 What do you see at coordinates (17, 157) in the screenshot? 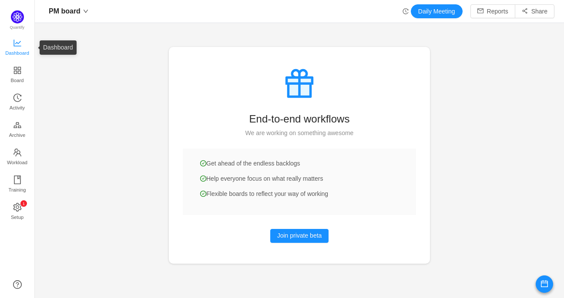
I see `a: Workload` at bounding box center [17, 157].